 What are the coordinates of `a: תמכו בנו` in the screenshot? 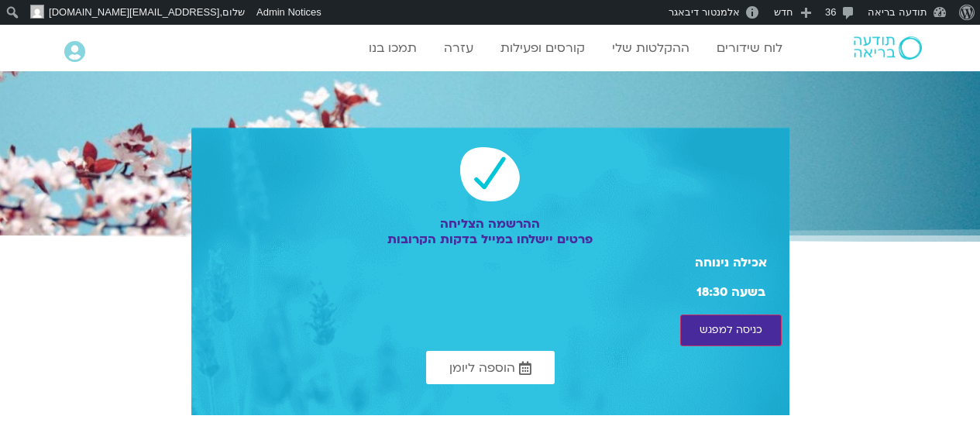 It's located at (393, 48).